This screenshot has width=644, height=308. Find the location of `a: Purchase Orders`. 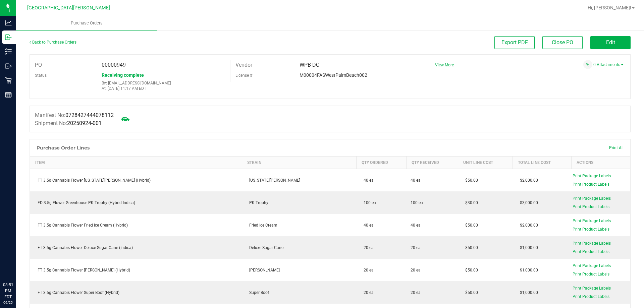

a: Purchase Orders is located at coordinates (86, 23).